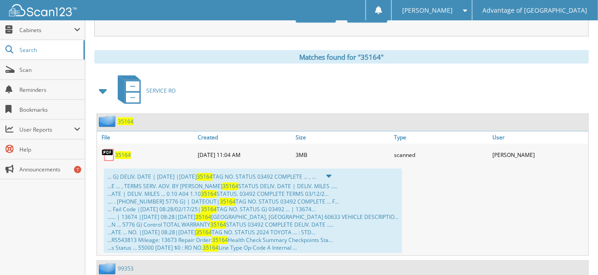  What do you see at coordinates (50, 169) in the screenshot?
I see `span: Announcements` at bounding box center [50, 169].